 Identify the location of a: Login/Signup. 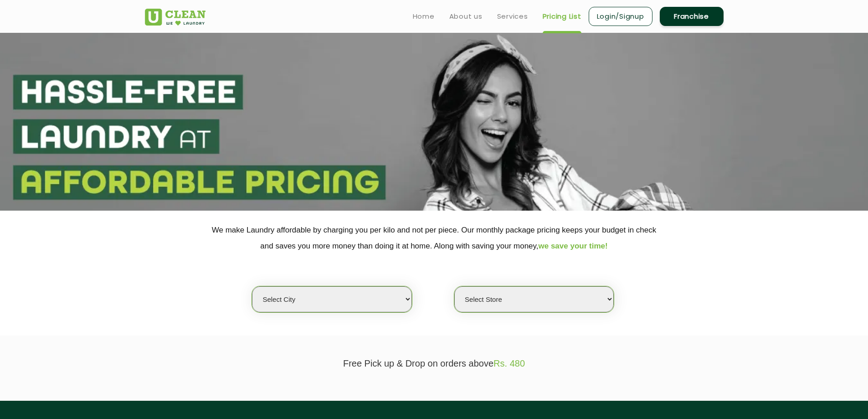
(620, 16).